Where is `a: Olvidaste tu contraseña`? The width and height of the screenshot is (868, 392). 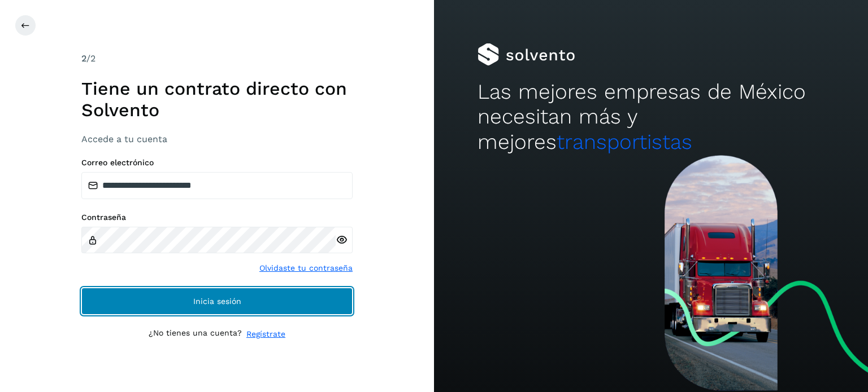 a: Olvidaste tu contraseña is located at coordinates (305, 268).